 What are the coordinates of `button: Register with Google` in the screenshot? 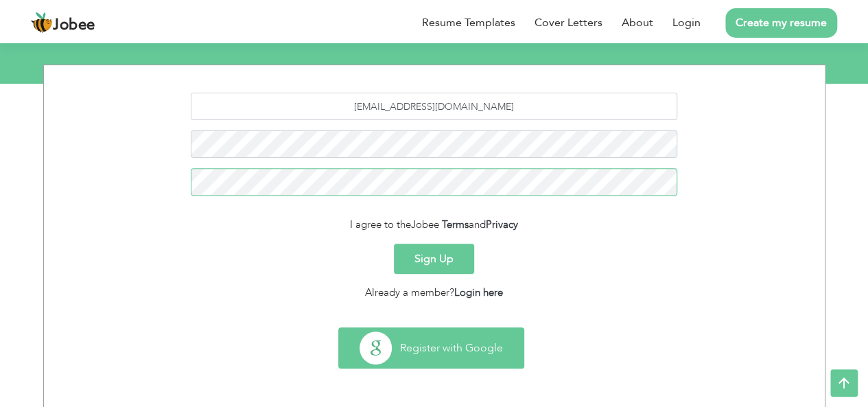 It's located at (431, 348).